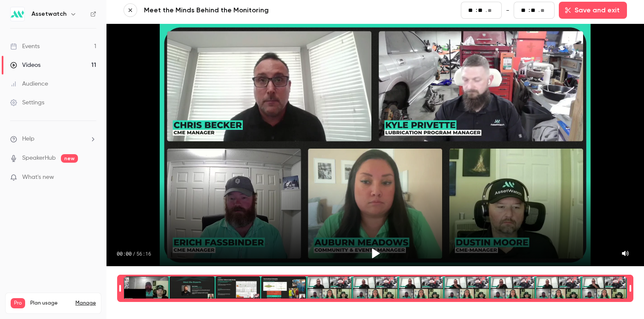  I want to click on a: Manage, so click(86, 304).